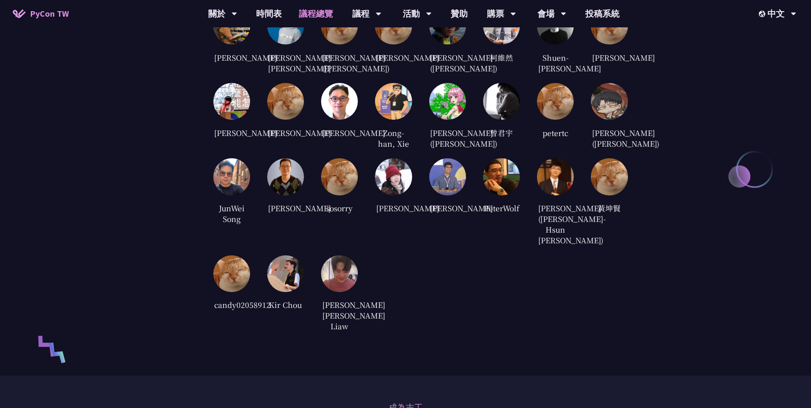 Image resolution: width=811 pixels, height=408 pixels. Describe the element at coordinates (232, 177) in the screenshot. I see `img: cc92e06fafd13445e6a1d6468371e89a.jpg` at that location.